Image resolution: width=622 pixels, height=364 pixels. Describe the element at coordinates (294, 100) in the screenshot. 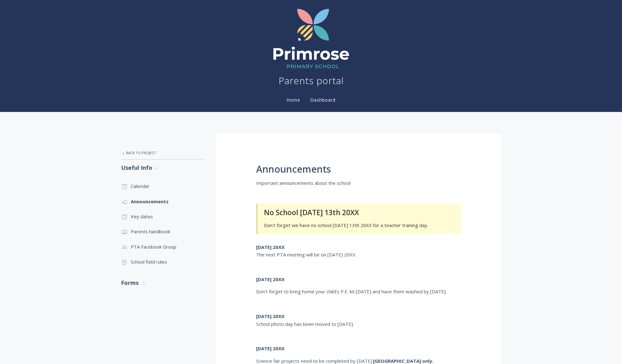

I see `a: Home` at that location.